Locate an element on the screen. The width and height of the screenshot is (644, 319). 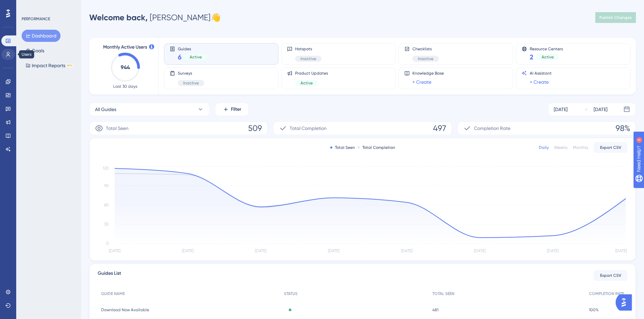
span: Publish Changes is located at coordinates (616, 17).